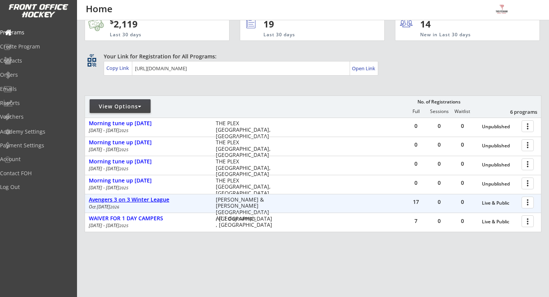 Image resolution: width=549 pixels, height=297 pixels. Describe the element at coordinates (148, 200) in the screenshot. I see `div: Avengers 3 on 3 Winter League` at that location.